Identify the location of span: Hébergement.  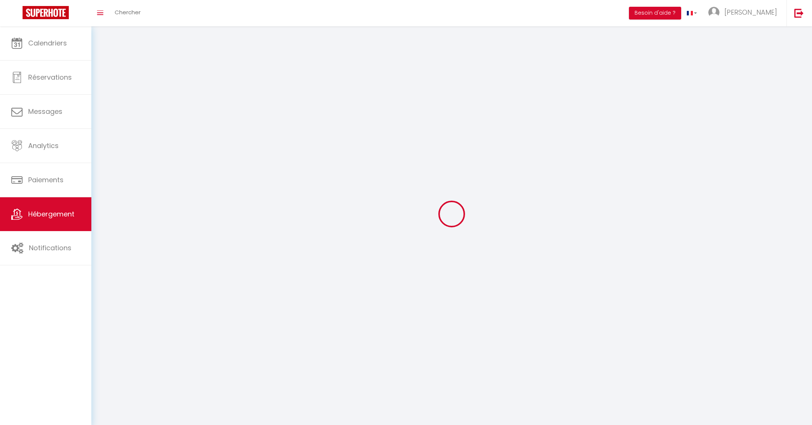
(51, 214).